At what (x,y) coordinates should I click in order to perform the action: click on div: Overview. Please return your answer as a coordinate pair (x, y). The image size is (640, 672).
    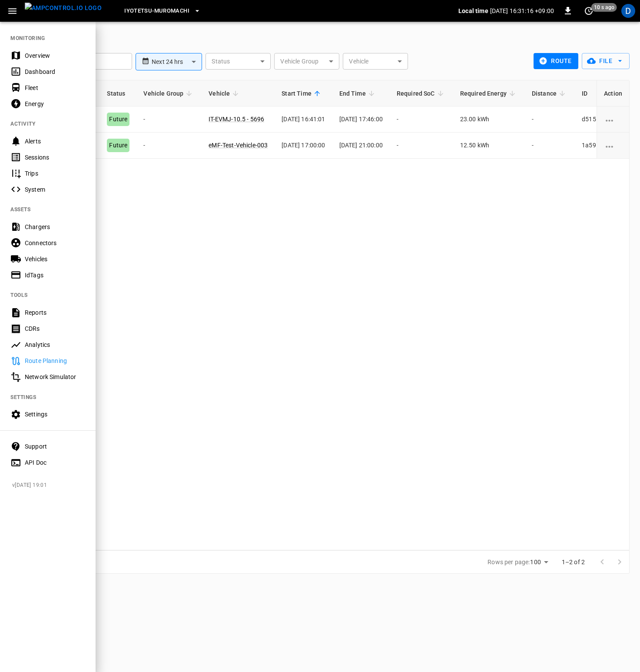
    Looking at the image, I should click on (55, 56).